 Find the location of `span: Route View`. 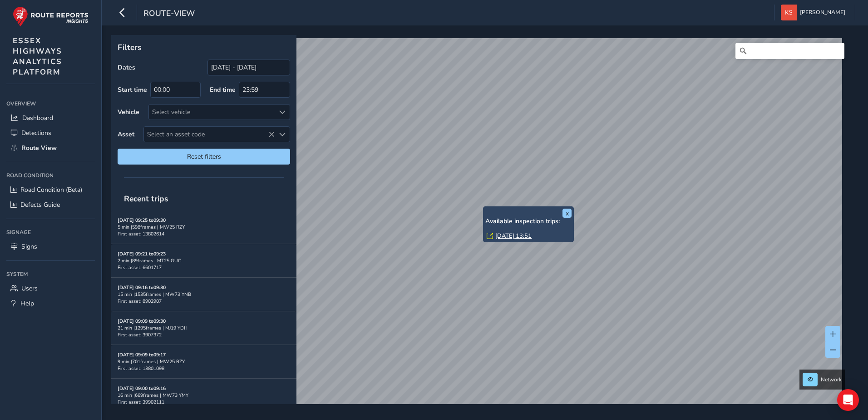

span: Route View is located at coordinates (39, 148).